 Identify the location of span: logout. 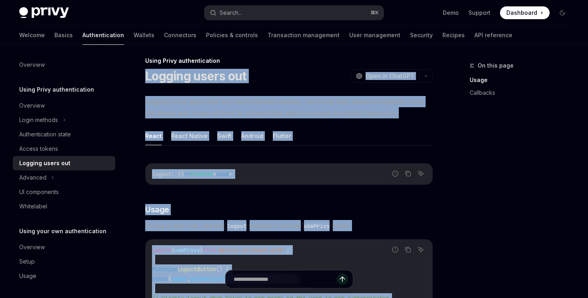
(162, 174).